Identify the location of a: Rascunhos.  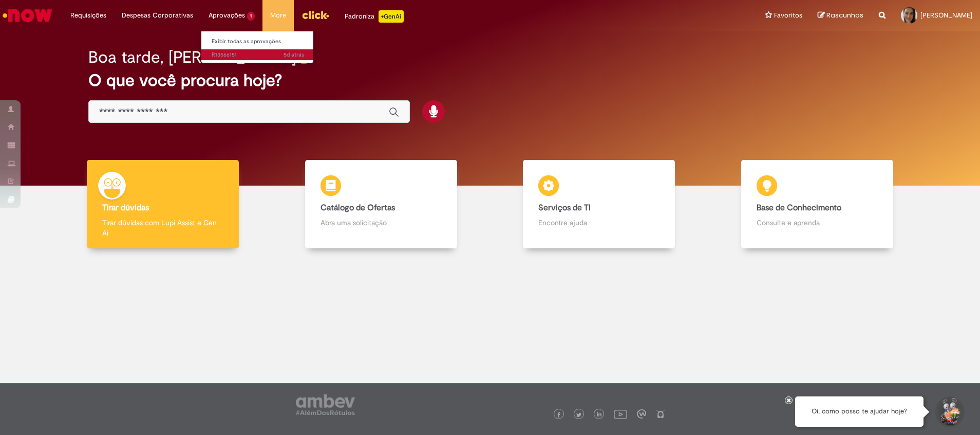
(841, 15).